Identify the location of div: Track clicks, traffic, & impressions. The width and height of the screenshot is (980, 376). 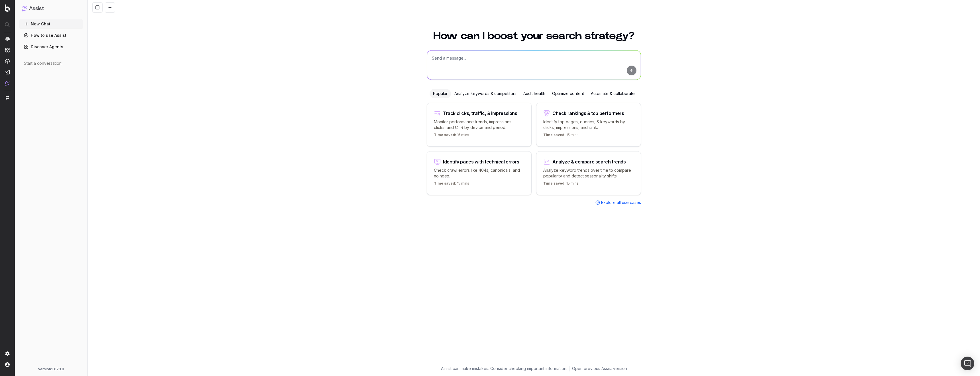
(480, 113).